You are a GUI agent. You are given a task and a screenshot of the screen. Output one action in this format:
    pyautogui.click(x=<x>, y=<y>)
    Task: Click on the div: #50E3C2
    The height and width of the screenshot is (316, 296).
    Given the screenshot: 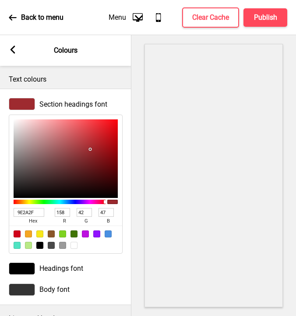 What is the action you would take?
    pyautogui.click(x=17, y=245)
    